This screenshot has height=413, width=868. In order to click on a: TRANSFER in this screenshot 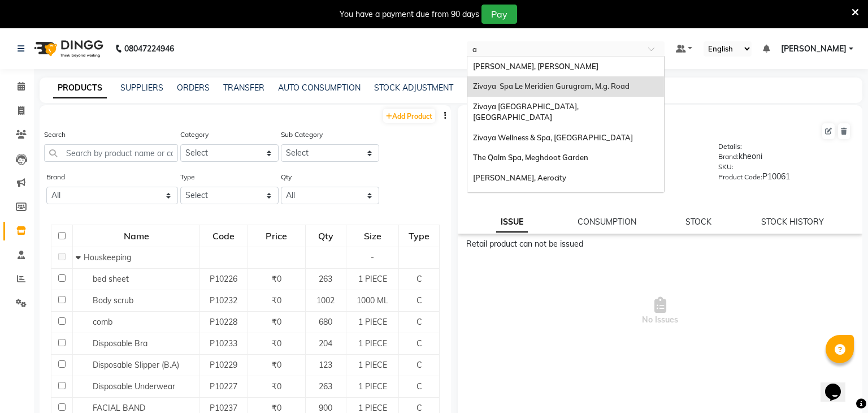, I will do `click(243, 88)`.